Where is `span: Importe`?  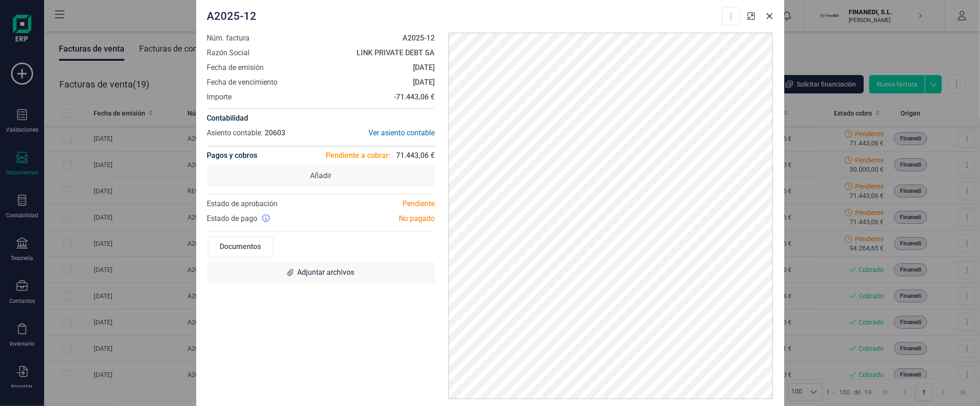
span: Importe is located at coordinates (219, 97).